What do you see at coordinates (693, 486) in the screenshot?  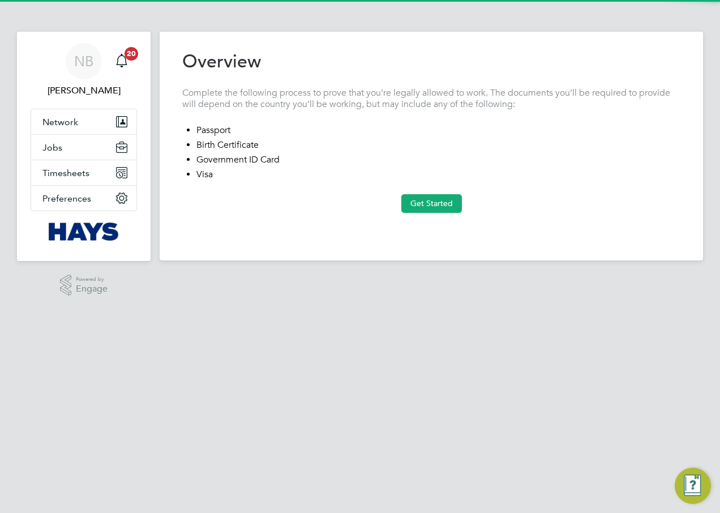 I see `button: Engage Resource Center` at bounding box center [693, 486].